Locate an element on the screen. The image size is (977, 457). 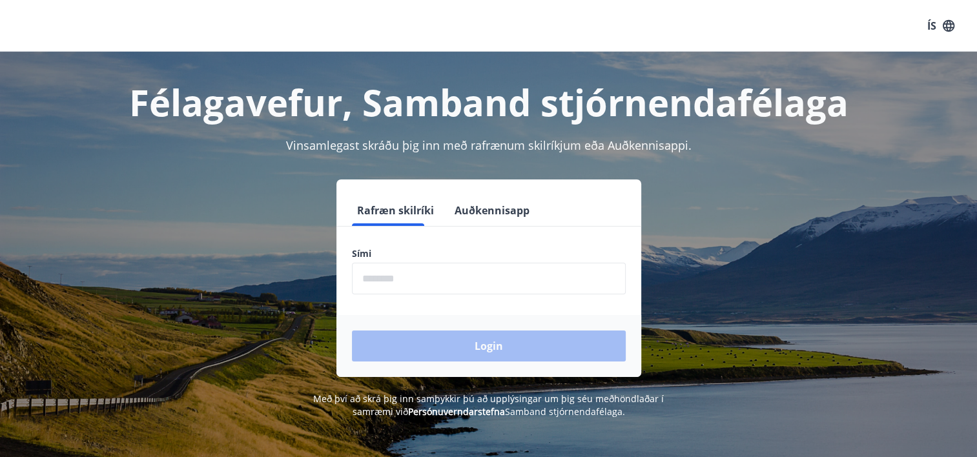
span: Með því að skrá þig inn samþykkir þú að upplýsingar um þig séu meðhöndlaðar í samræmi við Samband... is located at coordinates (488, 405).